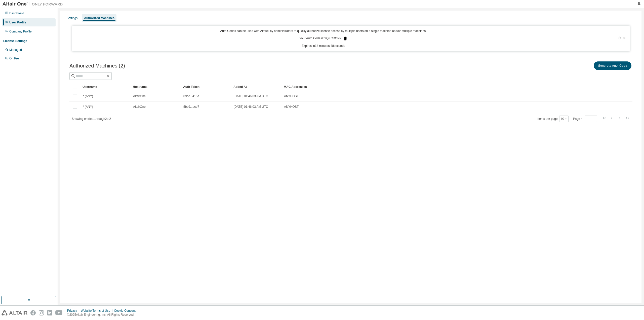 Image resolution: width=644 pixels, height=320 pixels. What do you see at coordinates (74, 311) in the screenshot?
I see `div: Privacy` at bounding box center [74, 311].